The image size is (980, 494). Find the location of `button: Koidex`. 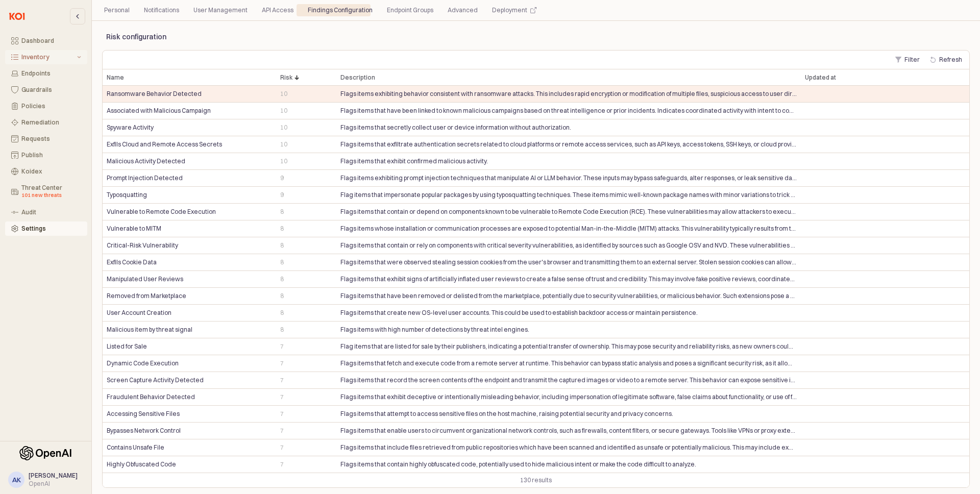

button: Koidex is located at coordinates (46, 171).